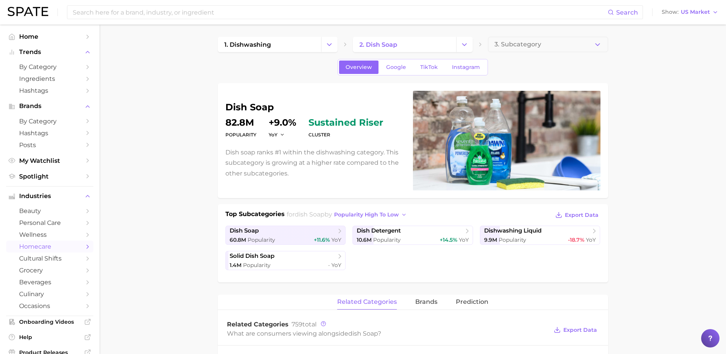 The height and width of the screenshot is (354, 726). I want to click on span: +11.6%, so click(322, 239).